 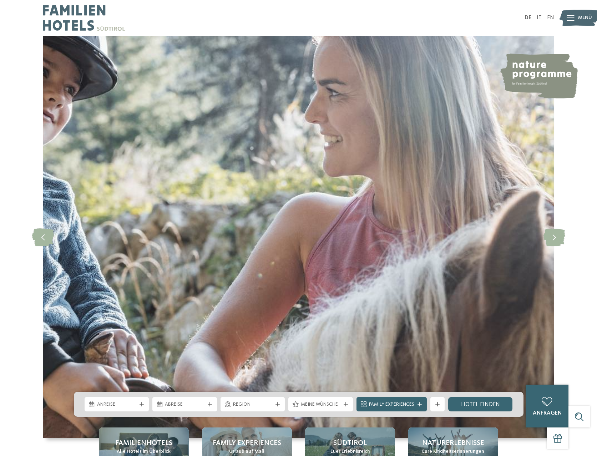 What do you see at coordinates (540, 18) in the screenshot?
I see `a: IT` at bounding box center [540, 18].